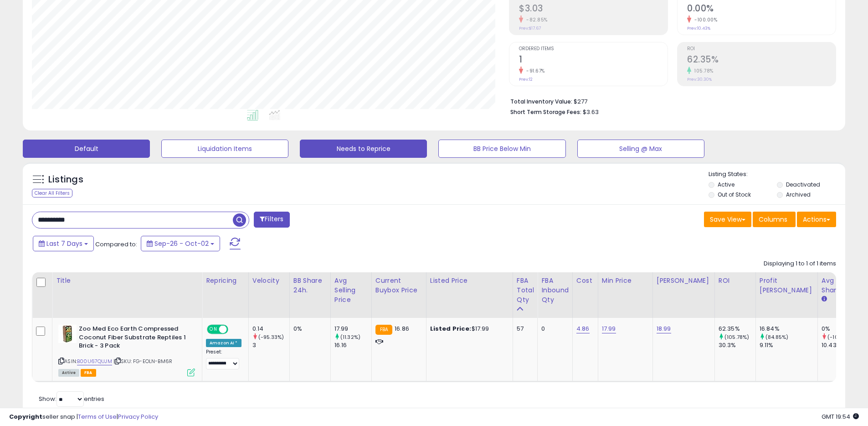 Image resolution: width=868 pixels, height=426 pixels. Describe the element at coordinates (66, 179) in the screenshot. I see `h5: Listings` at that location.